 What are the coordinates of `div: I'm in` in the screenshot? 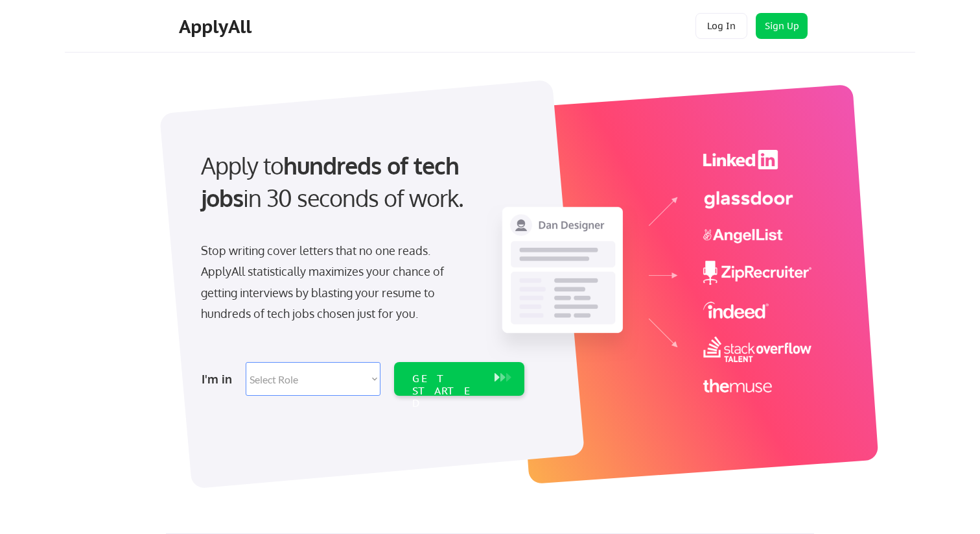 It's located at (220, 378).